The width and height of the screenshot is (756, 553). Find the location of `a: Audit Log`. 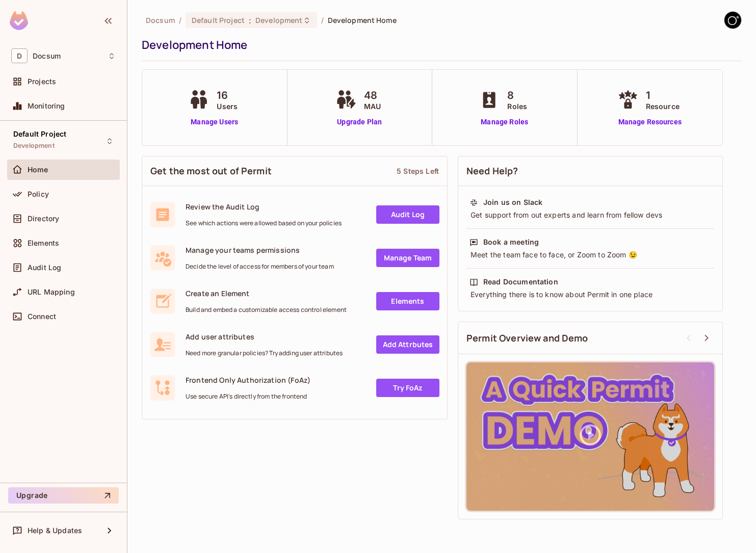

a: Audit Log is located at coordinates (408, 215).